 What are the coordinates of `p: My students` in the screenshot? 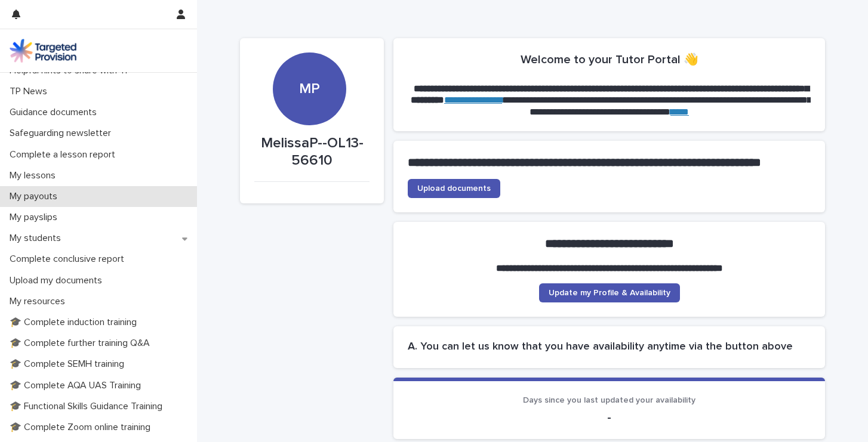 It's located at (37, 238).